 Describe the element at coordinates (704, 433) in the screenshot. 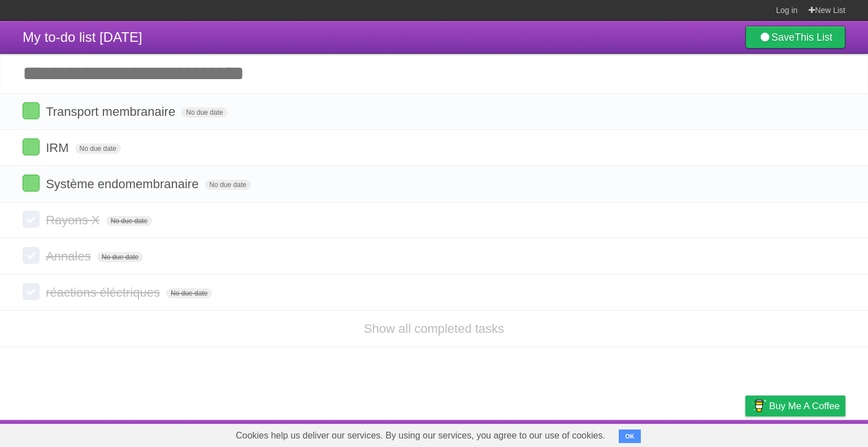

I see `a: Terms` at that location.